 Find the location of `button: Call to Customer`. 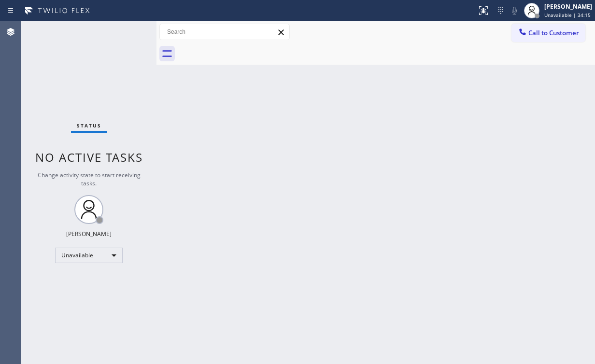

button: Call to Customer is located at coordinates (548, 33).